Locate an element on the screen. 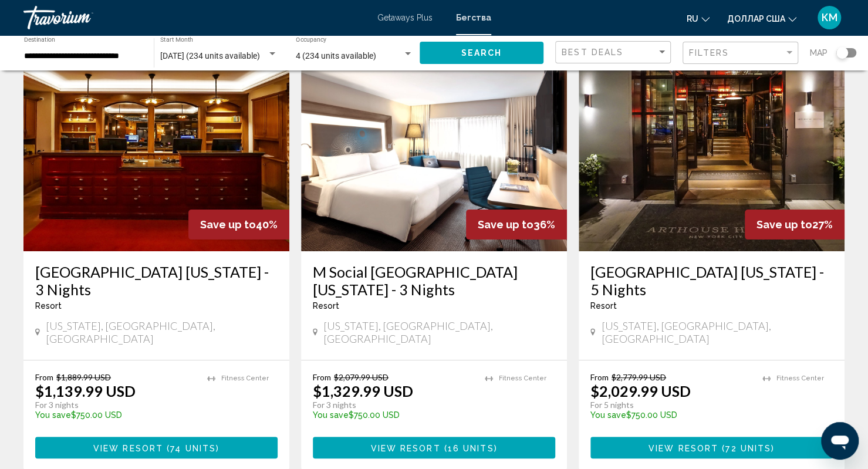  mat-select: Sort by is located at coordinates (614, 52).